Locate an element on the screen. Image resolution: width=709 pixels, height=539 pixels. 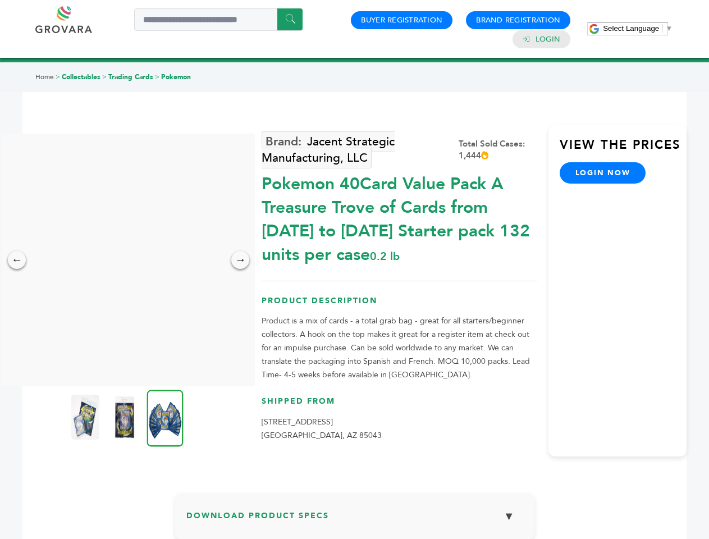
span: 0.2 lb is located at coordinates (385, 256).